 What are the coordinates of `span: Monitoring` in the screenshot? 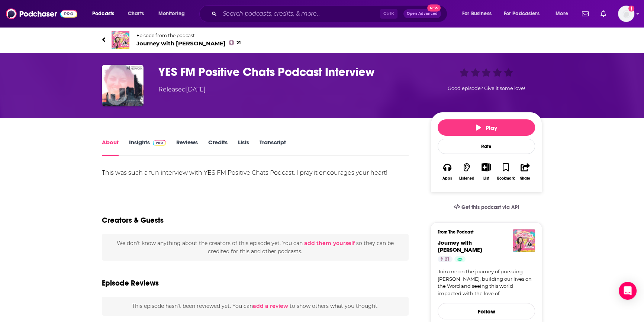 It's located at (171, 14).